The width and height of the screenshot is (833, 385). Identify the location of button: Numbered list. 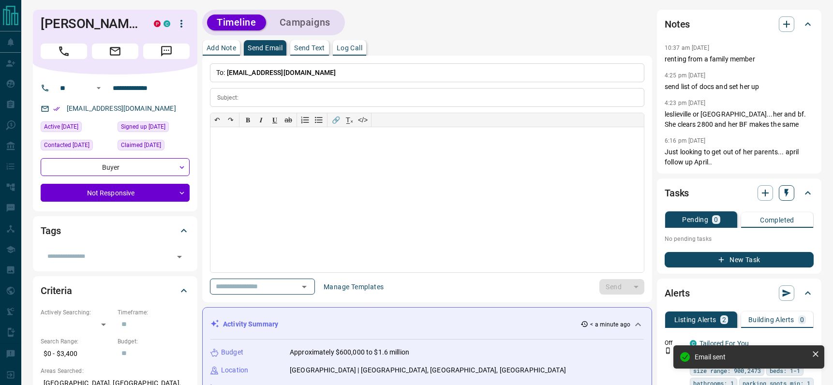
(305, 120).